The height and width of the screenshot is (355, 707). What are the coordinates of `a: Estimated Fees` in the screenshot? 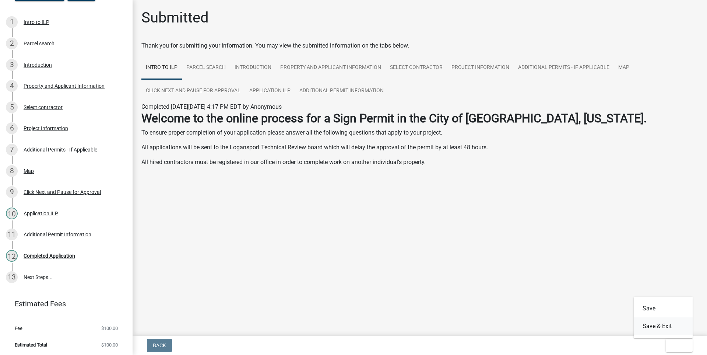 It's located at (63, 303).